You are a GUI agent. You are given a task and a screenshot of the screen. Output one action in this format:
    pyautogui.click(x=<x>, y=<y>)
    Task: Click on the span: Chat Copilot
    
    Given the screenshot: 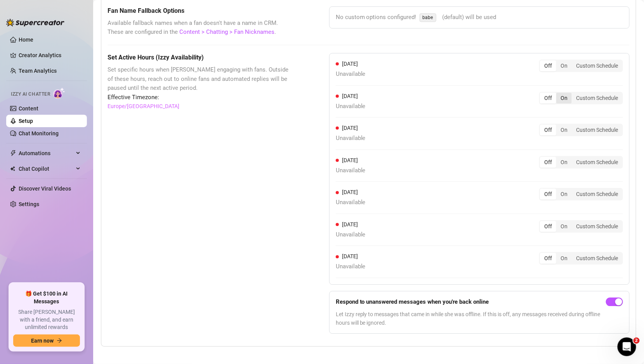 What is the action you would take?
    pyautogui.click(x=46, y=169)
    